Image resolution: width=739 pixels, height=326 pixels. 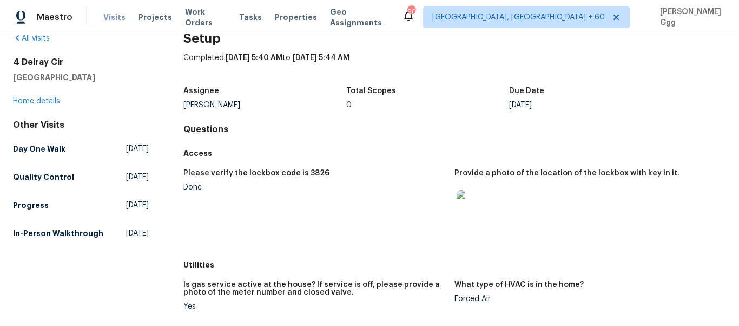 I want to click on h5: Quality Control, so click(x=43, y=177).